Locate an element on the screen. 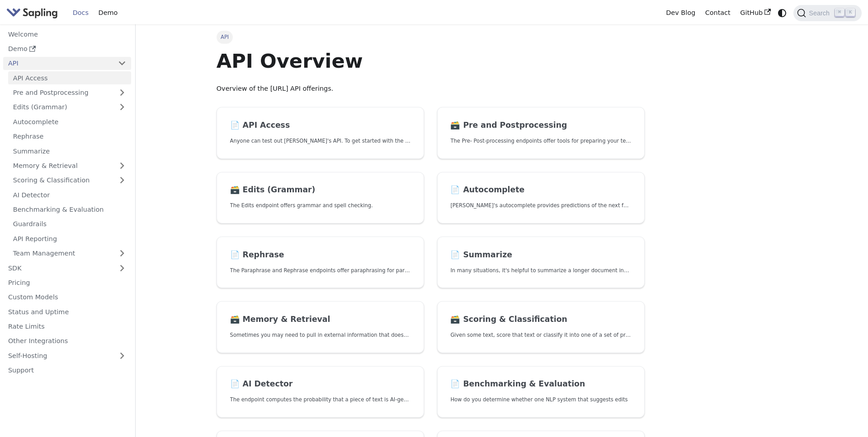 This screenshot has height=437, width=868. a: Edits (Grammar) is located at coordinates (70, 107).